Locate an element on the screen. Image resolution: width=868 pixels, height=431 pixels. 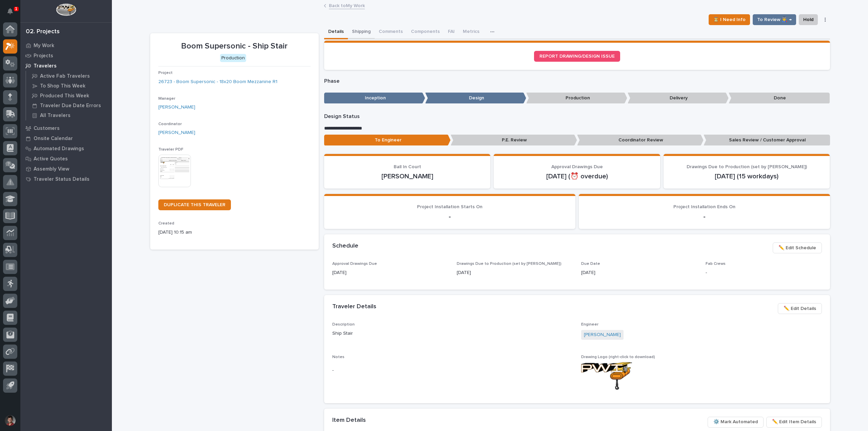
button: ✏️ Edit Item Details is located at coordinates (794, 422).